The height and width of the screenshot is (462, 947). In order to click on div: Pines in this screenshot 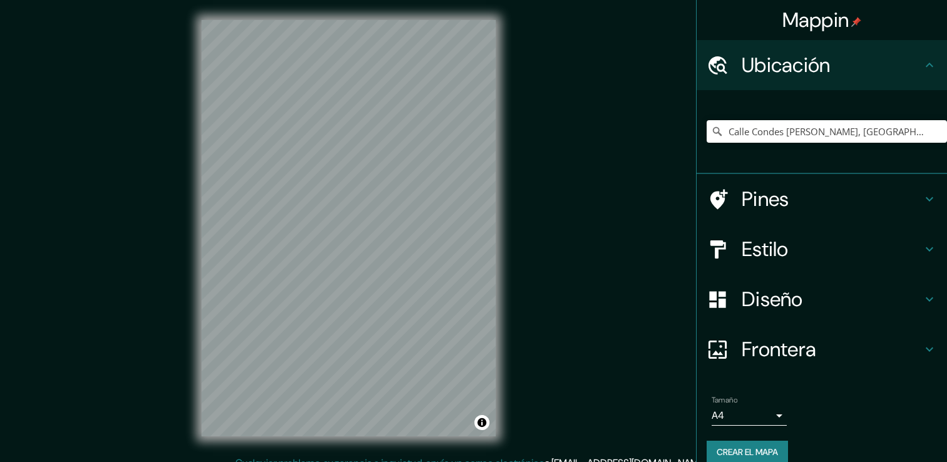, I will do `click(822, 199)`.